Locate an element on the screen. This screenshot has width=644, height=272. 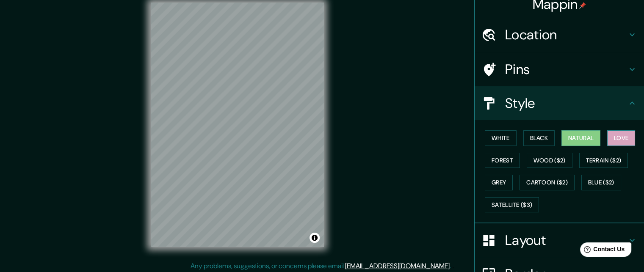
p: Any problems, suggestions, or concerns please email . is located at coordinates (320, 267).